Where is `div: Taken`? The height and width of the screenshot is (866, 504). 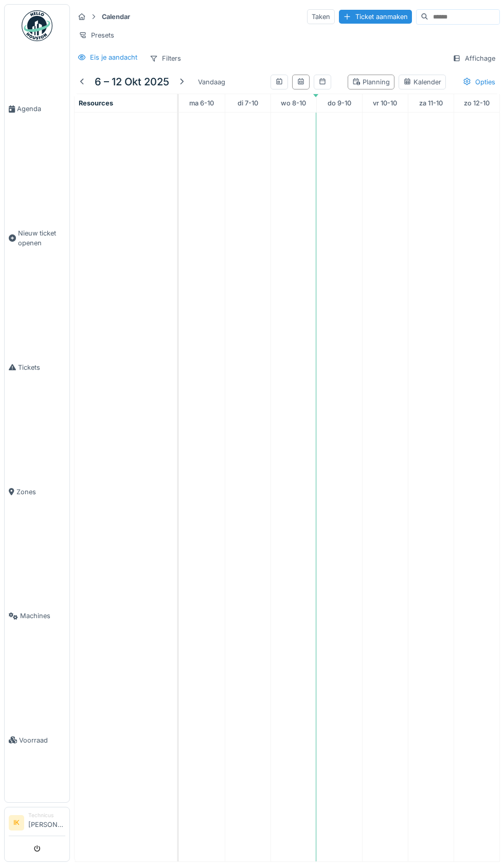
div: Taken is located at coordinates (321, 16).